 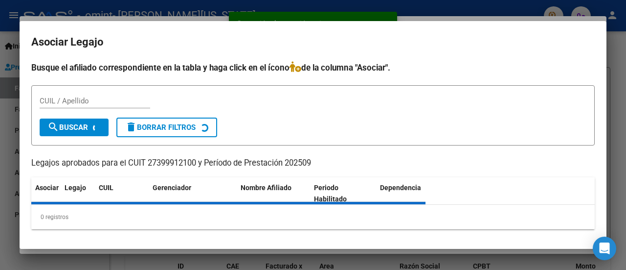 I want to click on datatable-header-cell: Legajo, so click(x=78, y=193).